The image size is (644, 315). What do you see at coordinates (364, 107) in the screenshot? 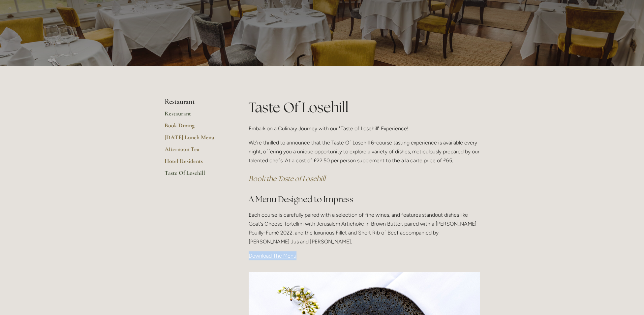
I see `h1: Taste Of Losehill` at bounding box center [364, 107].